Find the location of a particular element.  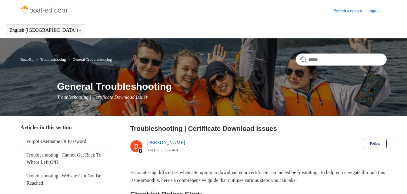

a: Forgot Username Or Password is located at coordinates (66, 142).